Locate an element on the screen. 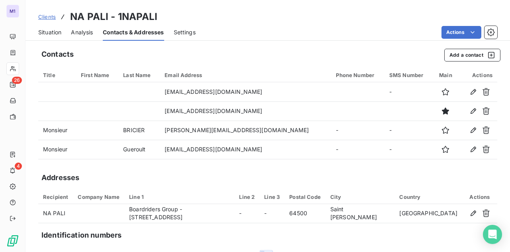  h5: Contacts is located at coordinates (57, 54).